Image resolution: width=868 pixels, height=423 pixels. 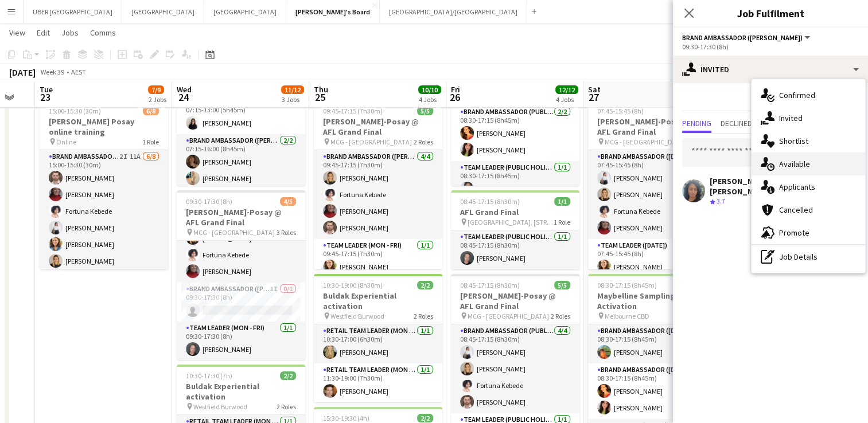 What do you see at coordinates (183, 97) in the screenshot?
I see `span: 24` at bounding box center [183, 97].